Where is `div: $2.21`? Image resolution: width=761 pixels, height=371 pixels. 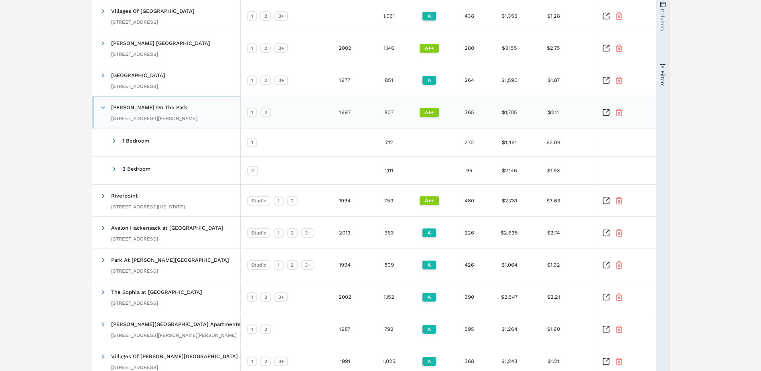 div: $2.21 is located at coordinates (554, 297).